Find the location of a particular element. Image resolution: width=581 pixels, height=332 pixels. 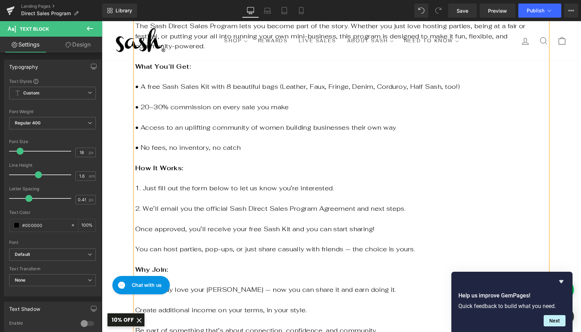

b: Custom is located at coordinates (31, 93).